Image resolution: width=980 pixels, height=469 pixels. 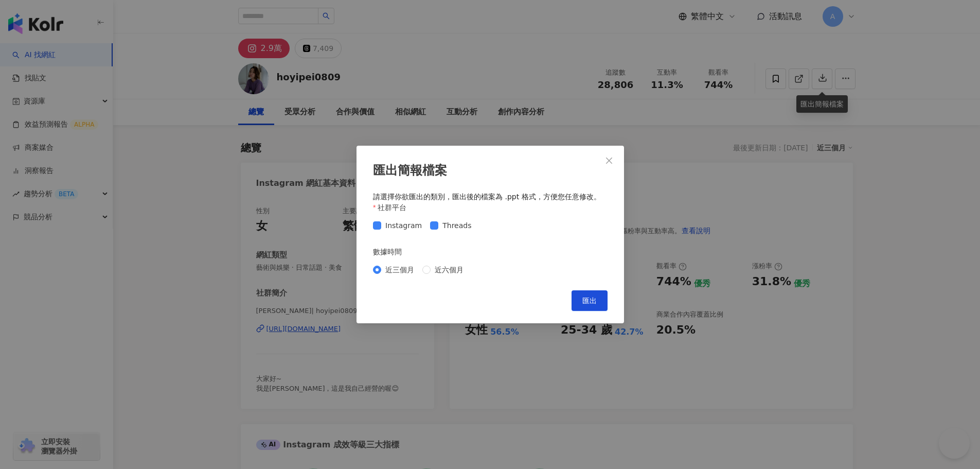 I want to click on div: 請選擇你欲匯出的類別，匯出後的檔案為 .ppt 格式，方便您任意修改。, so click(x=490, y=197).